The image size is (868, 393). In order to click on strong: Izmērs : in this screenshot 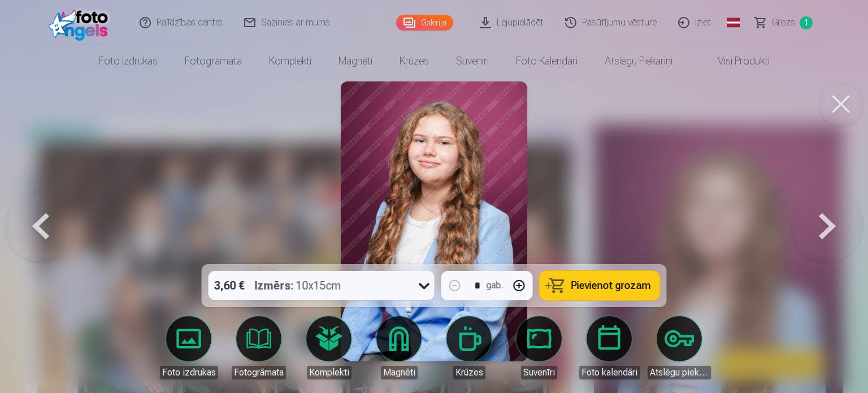, I will do `click(274, 285)`.